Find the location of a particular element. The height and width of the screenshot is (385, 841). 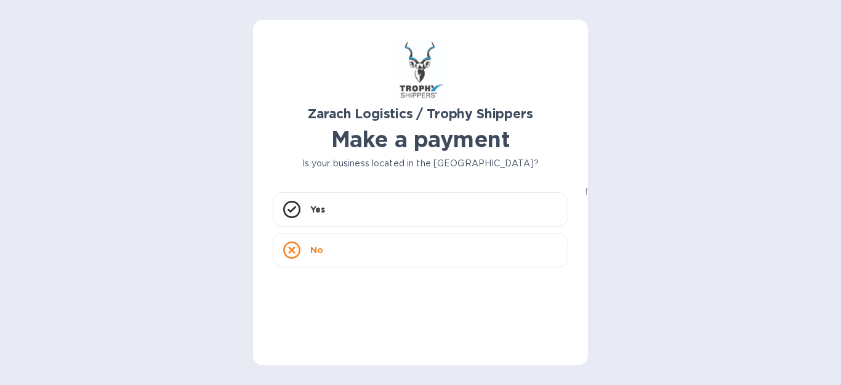

p: No is located at coordinates (316, 250).